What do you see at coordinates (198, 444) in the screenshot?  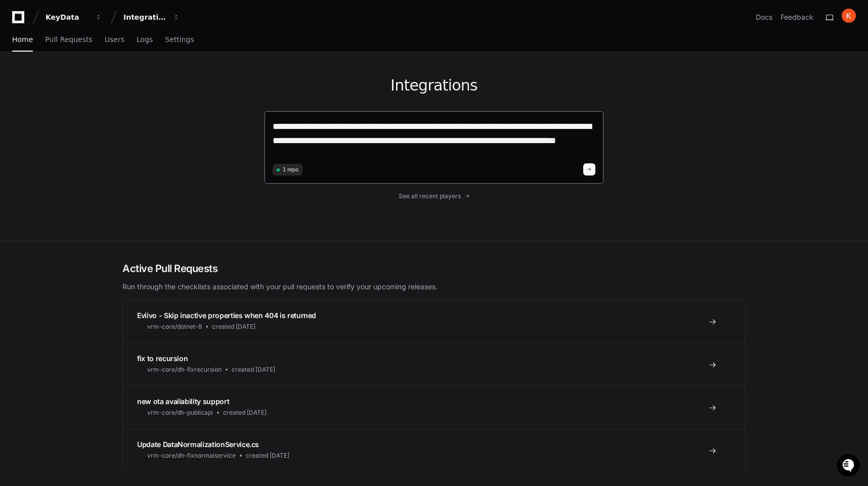 I see `span: Update DataNormalizationService.cs` at bounding box center [198, 444].